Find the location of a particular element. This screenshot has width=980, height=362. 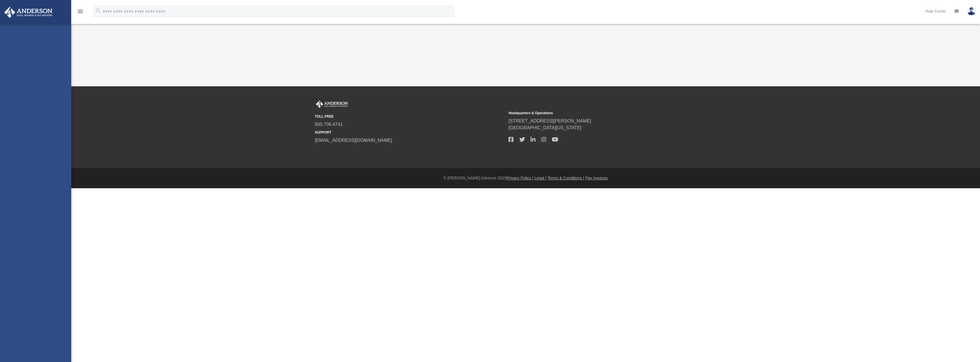

small: TOLL FREE is located at coordinates (410, 116).